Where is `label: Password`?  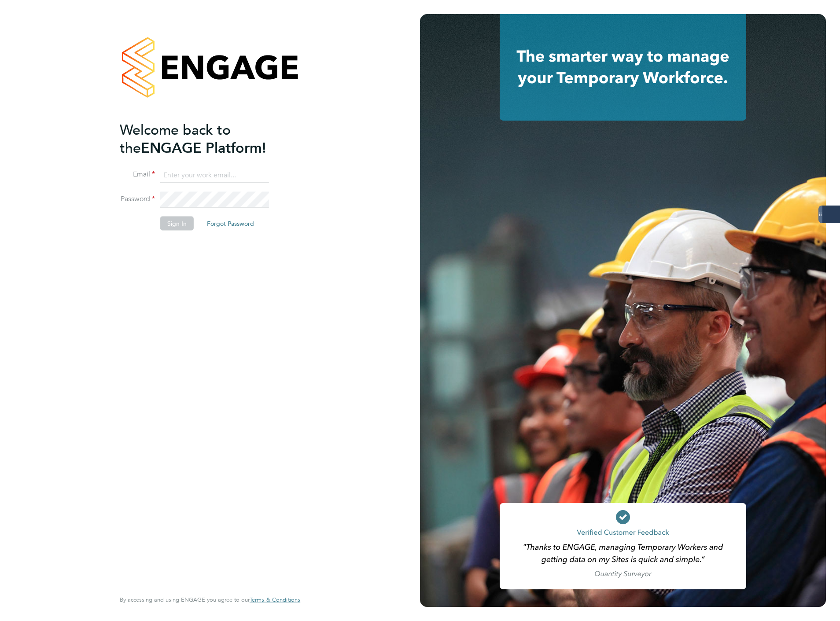
label: Password is located at coordinates (138, 199).